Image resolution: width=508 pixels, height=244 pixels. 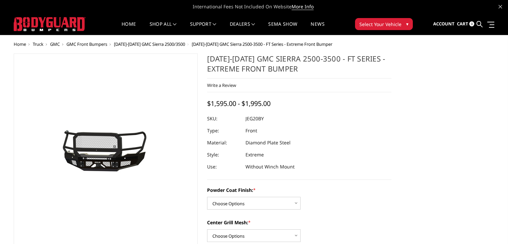 What do you see at coordinates (463, 24) in the screenshot?
I see `span: Cart` at bounding box center [463, 24].